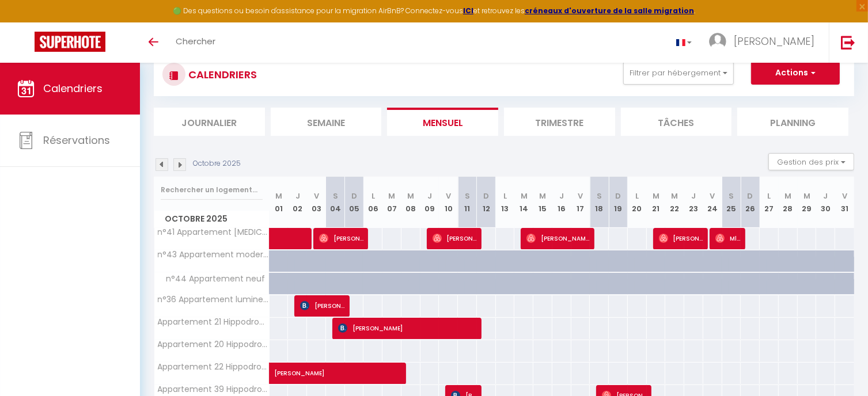  Describe the element at coordinates (392, 202) in the screenshot. I see `th: 07` at that location.